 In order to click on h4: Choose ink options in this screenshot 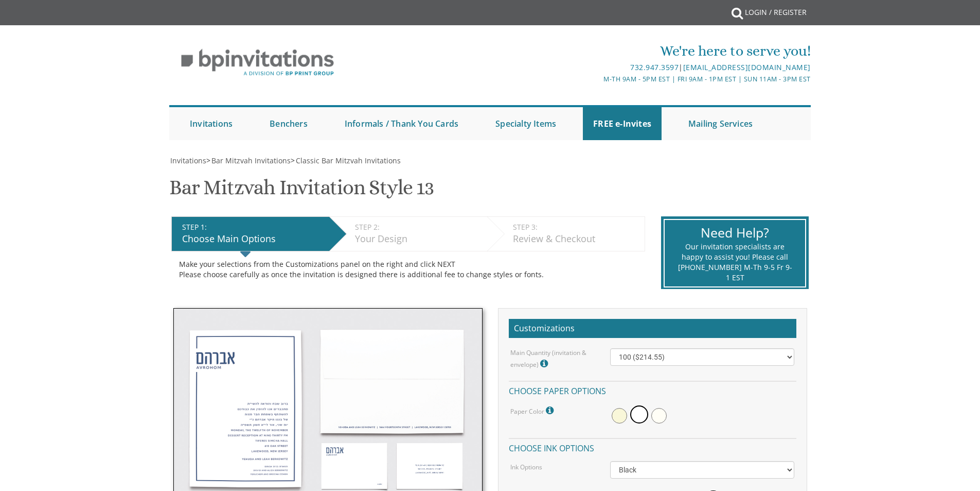, I will do `click(652, 446)`.